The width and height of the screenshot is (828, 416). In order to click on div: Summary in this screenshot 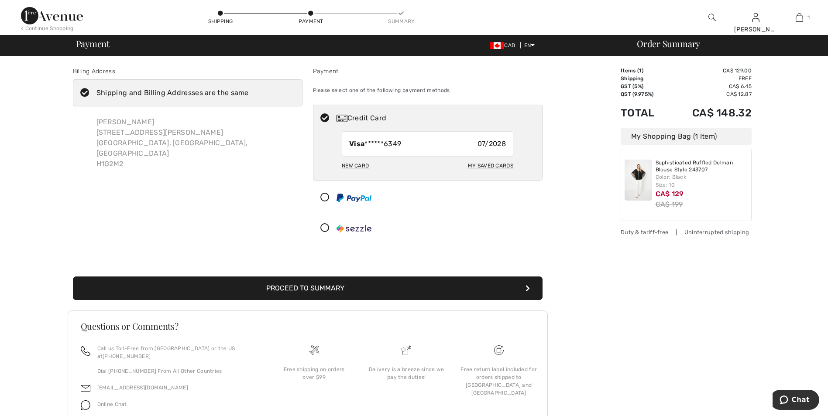, I will do `click(401, 21)`.